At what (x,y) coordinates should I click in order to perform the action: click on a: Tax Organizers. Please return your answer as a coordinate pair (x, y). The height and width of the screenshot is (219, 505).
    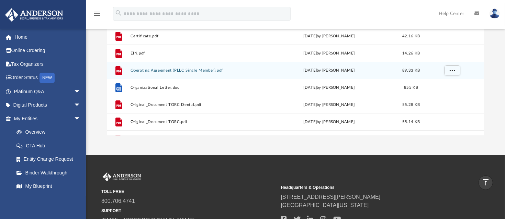
    Looking at the image, I should click on (48, 64).